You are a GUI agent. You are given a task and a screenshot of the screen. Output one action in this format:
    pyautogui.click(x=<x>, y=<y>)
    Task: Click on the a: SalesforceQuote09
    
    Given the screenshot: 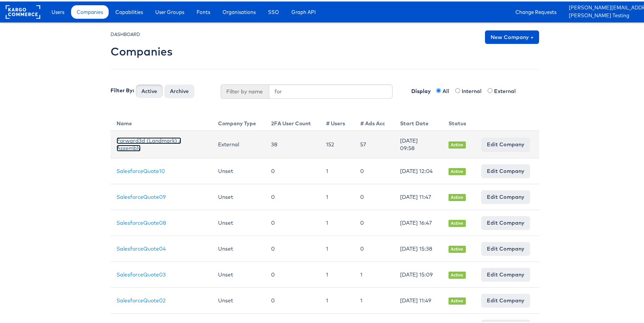 What is the action you would take?
    pyautogui.click(x=141, y=195)
    